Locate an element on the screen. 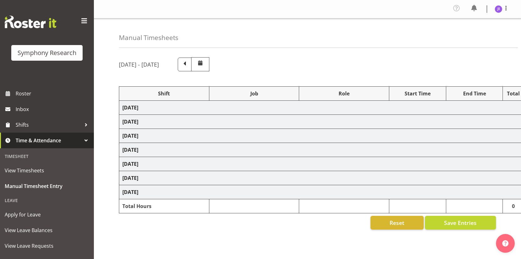 Image resolution: width=521 pixels, height=259 pixels. div: Job is located at coordinates (254, 93).